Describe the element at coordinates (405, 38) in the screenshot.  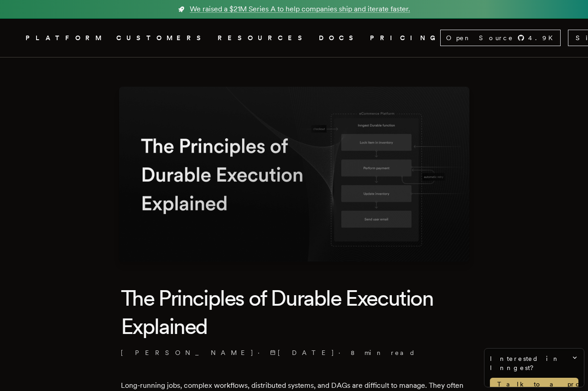
I see `a: PRICING` at that location.